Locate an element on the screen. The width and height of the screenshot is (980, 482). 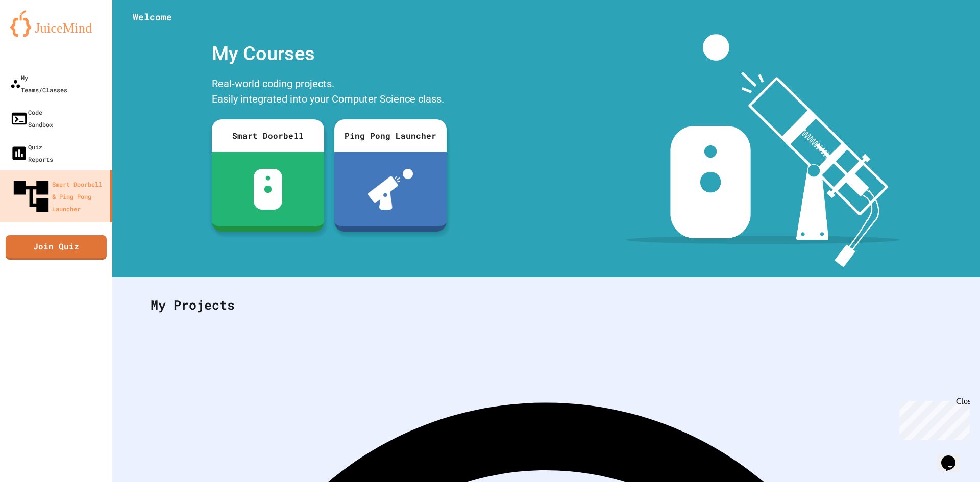
img: sdb-white.svg is located at coordinates (268, 189).